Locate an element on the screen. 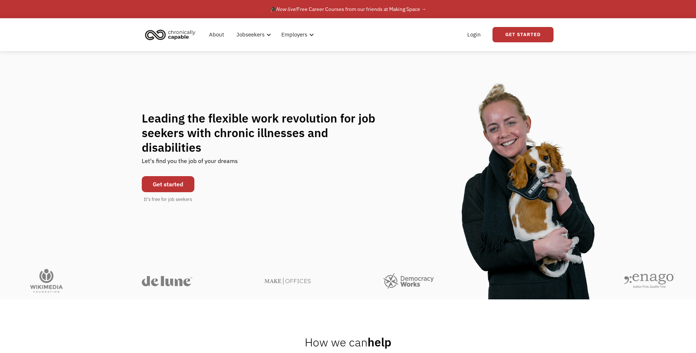 The width and height of the screenshot is (696, 353). a: home is located at coordinates (172, 35).